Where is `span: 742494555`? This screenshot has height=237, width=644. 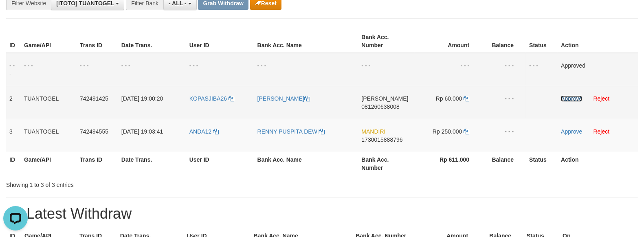 span: 742494555 is located at coordinates (94, 132).